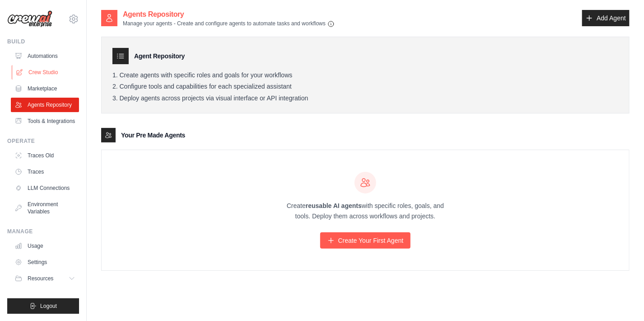 The height and width of the screenshot is (321, 644). Describe the element at coordinates (45, 89) in the screenshot. I see `a: Marketplace` at that location.